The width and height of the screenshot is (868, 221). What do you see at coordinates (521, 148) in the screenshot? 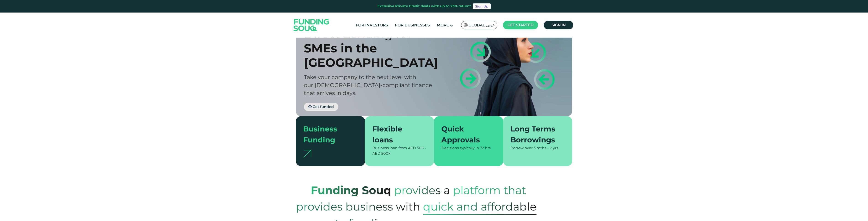
I see `span: Borrow over` at bounding box center [521, 148].